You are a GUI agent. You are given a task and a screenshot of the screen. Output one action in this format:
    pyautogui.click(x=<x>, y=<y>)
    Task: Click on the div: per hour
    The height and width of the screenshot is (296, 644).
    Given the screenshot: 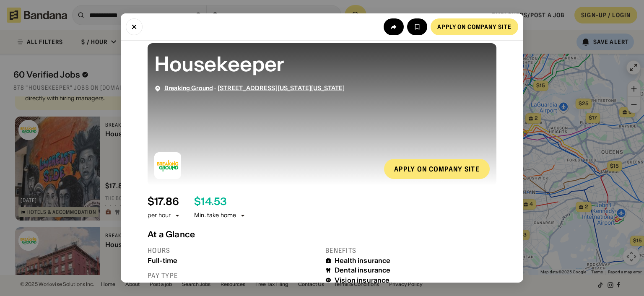 What is the action you would take?
    pyautogui.click(x=159, y=216)
    